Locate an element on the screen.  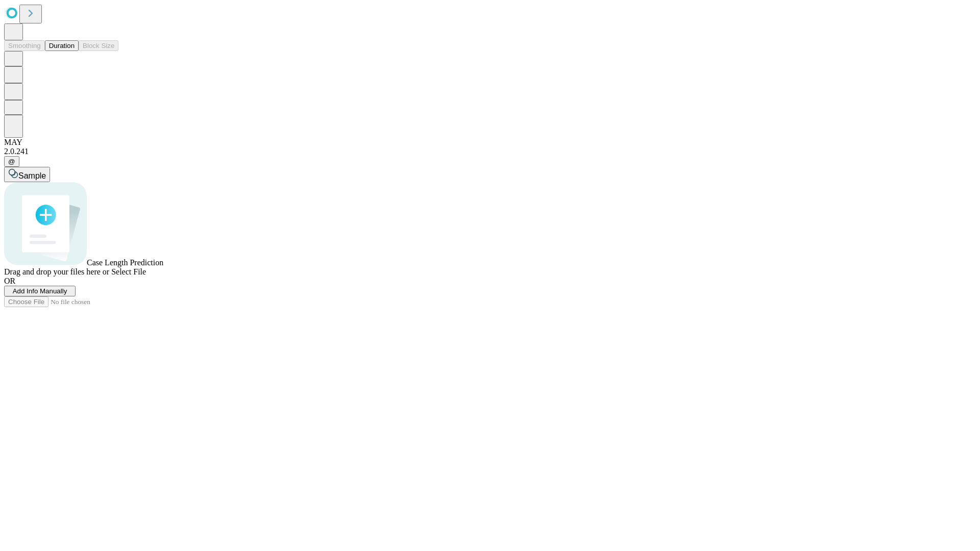
button: Smoothing is located at coordinates (25, 45).